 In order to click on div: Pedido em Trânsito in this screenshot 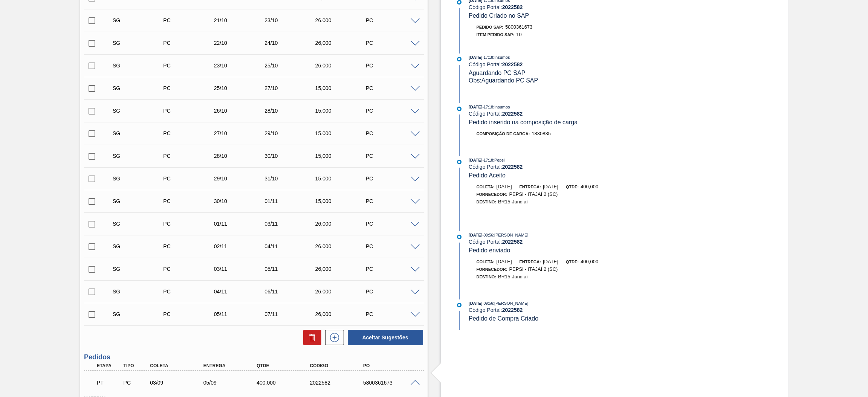, I will do `click(109, 383)`.